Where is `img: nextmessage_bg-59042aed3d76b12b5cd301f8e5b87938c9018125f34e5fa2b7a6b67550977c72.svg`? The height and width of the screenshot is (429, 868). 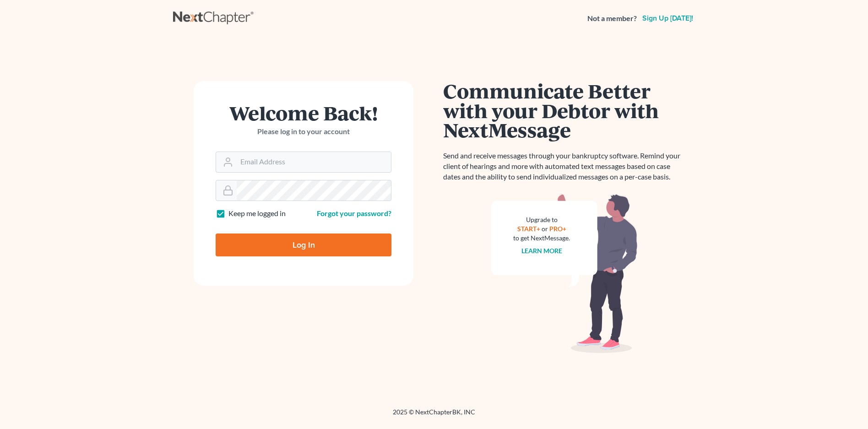 img: nextmessage_bg-59042aed3d76b12b5cd301f8e5b87938c9018125f34e5fa2b7a6b67550977c72.svg is located at coordinates (565, 274).